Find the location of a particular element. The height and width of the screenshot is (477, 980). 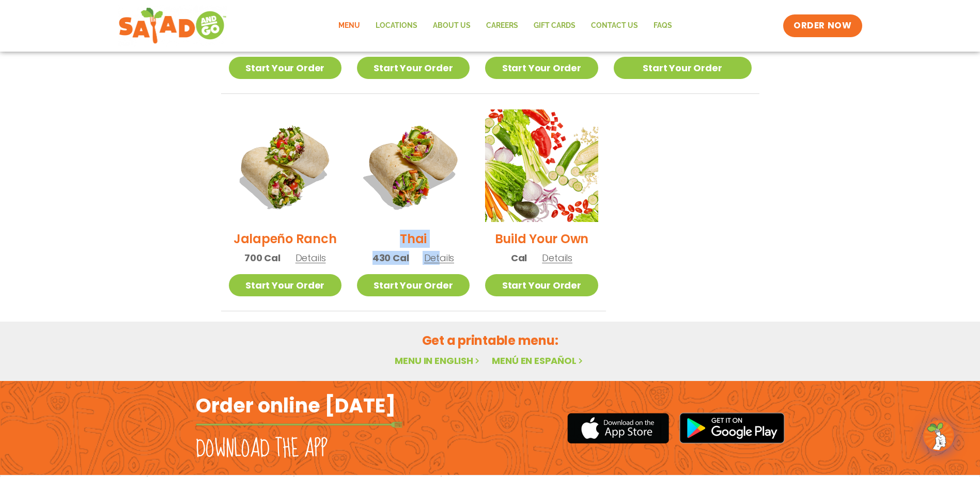

a: Menu in English is located at coordinates (438, 360).